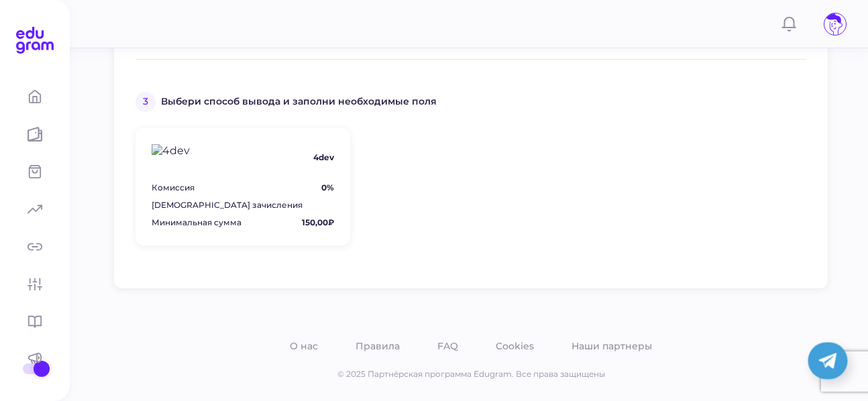 This screenshot has height=401, width=868. I want to click on img: 4dev, so click(170, 157).